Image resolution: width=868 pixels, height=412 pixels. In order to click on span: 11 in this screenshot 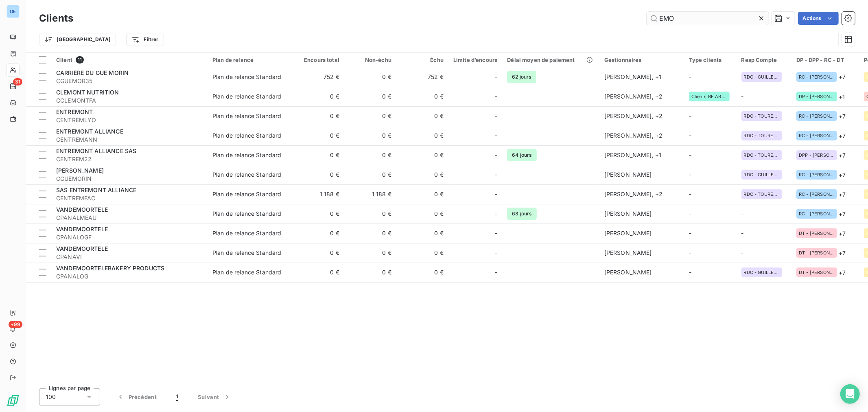, I will do `click(80, 60)`.